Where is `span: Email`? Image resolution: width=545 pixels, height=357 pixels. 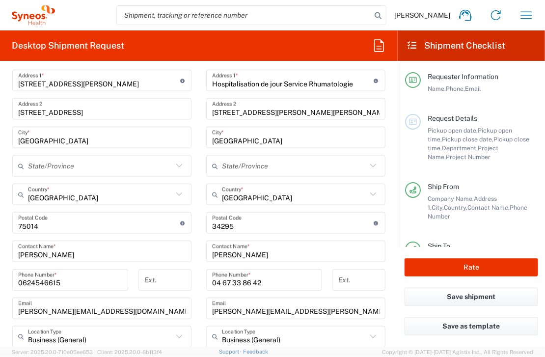
span: Email is located at coordinates (473, 88).